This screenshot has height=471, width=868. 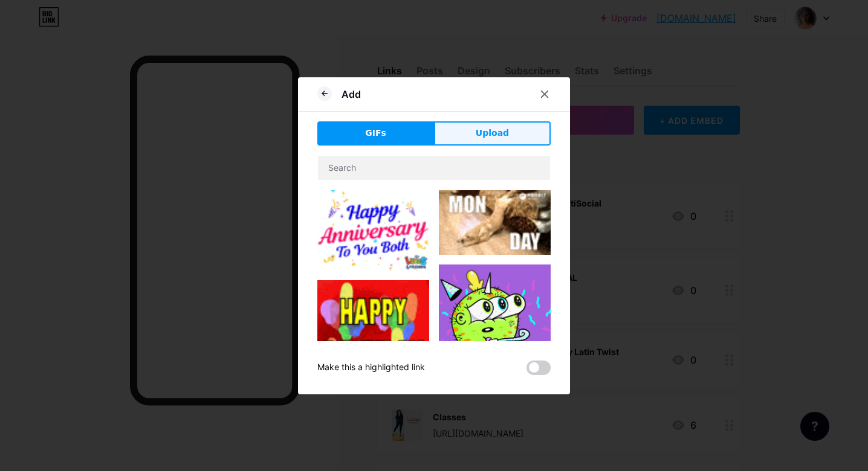 What do you see at coordinates (492, 133) in the screenshot?
I see `span: Upload` at bounding box center [492, 133].